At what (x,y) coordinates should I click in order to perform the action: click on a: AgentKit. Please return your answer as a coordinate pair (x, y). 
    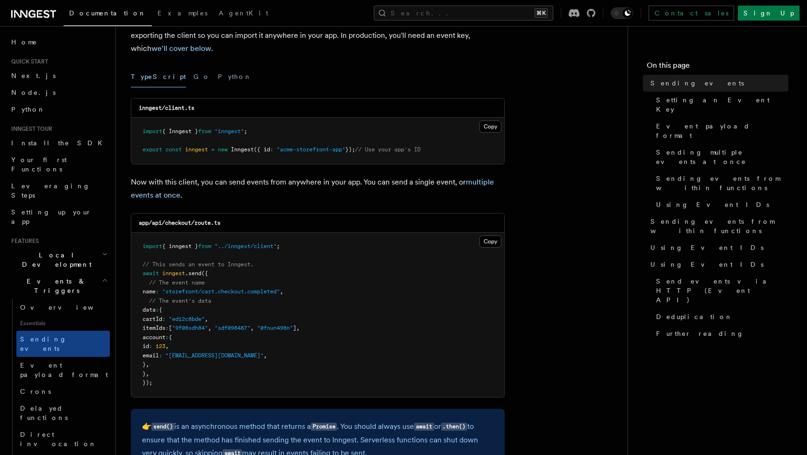
    Looking at the image, I should click on (243, 14).